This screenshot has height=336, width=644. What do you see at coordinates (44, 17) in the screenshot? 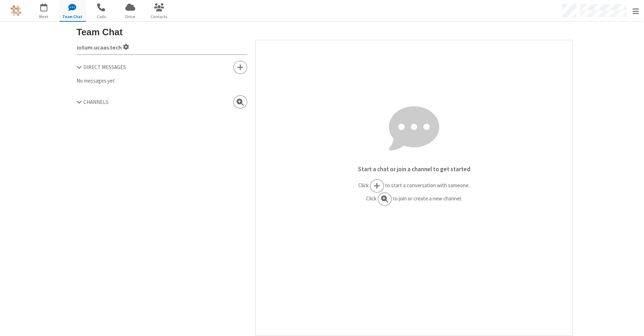
I see `span: Meet` at bounding box center [44, 17].